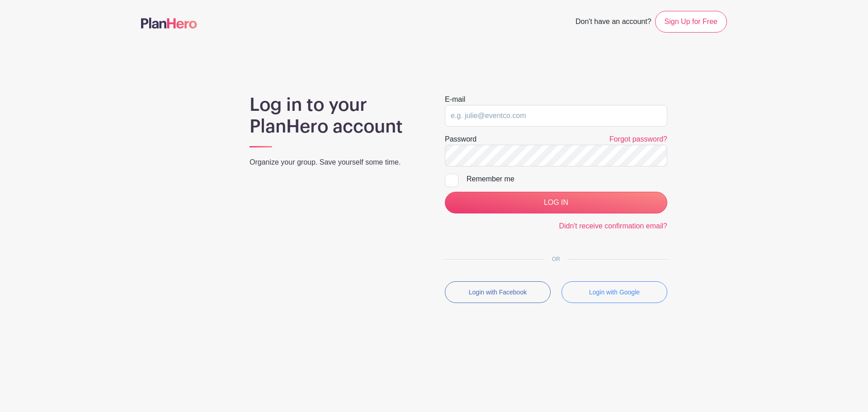 This screenshot has height=412, width=868. Describe the element at coordinates (498, 292) in the screenshot. I see `button: Login with Facebook` at that location.